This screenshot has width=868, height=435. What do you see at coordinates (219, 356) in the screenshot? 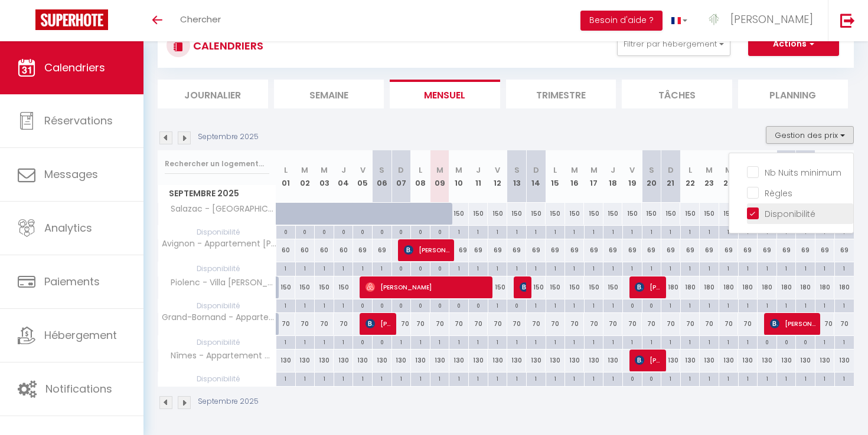
I see `span: Nîmes - Appartement Ciryl` at bounding box center [219, 356].